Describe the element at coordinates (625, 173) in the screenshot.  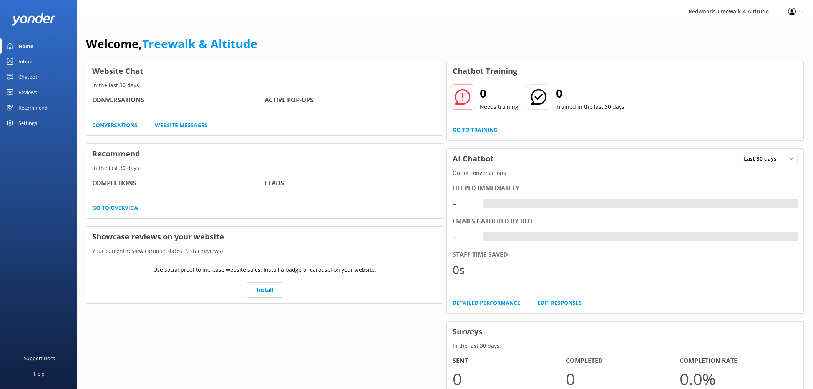
I see `p: Out of conversations` at that location.